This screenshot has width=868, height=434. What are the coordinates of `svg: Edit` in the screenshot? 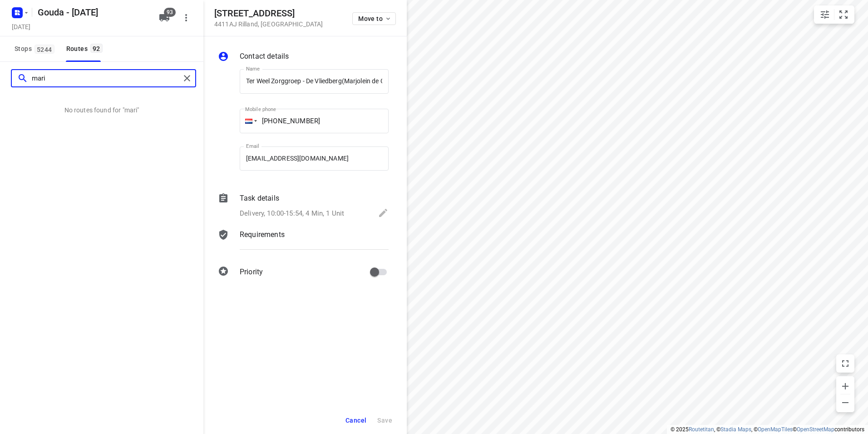 It's located at (384, 213).